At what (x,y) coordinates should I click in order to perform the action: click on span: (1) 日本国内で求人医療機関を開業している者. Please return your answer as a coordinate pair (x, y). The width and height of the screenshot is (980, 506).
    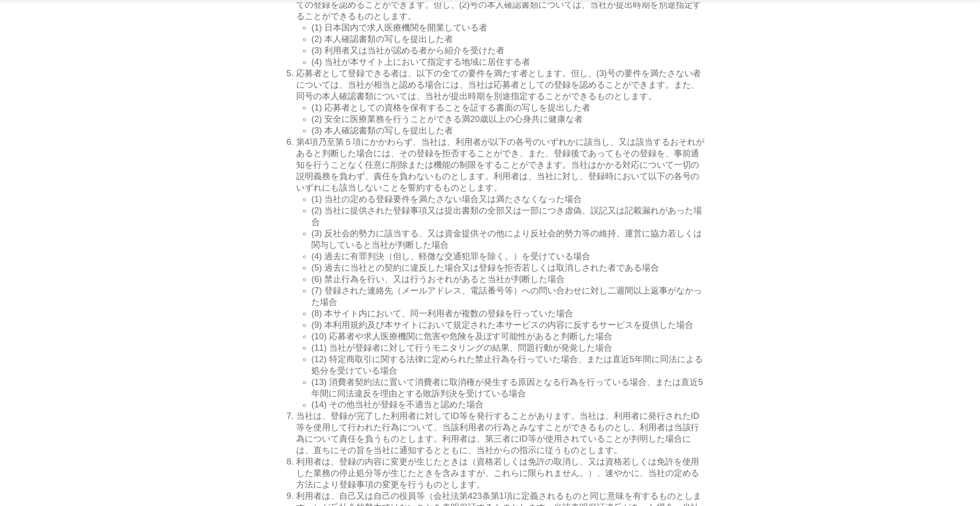
    Looking at the image, I should click on (399, 28).